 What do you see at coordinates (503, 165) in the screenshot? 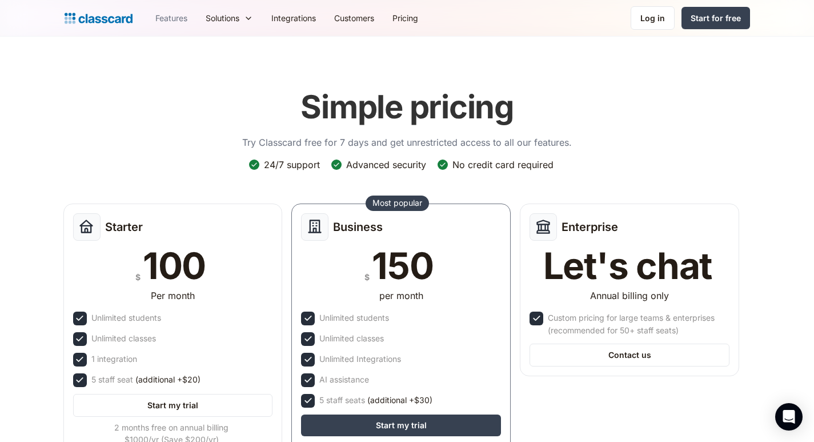
I see `div: No credit card required` at bounding box center [503, 165].